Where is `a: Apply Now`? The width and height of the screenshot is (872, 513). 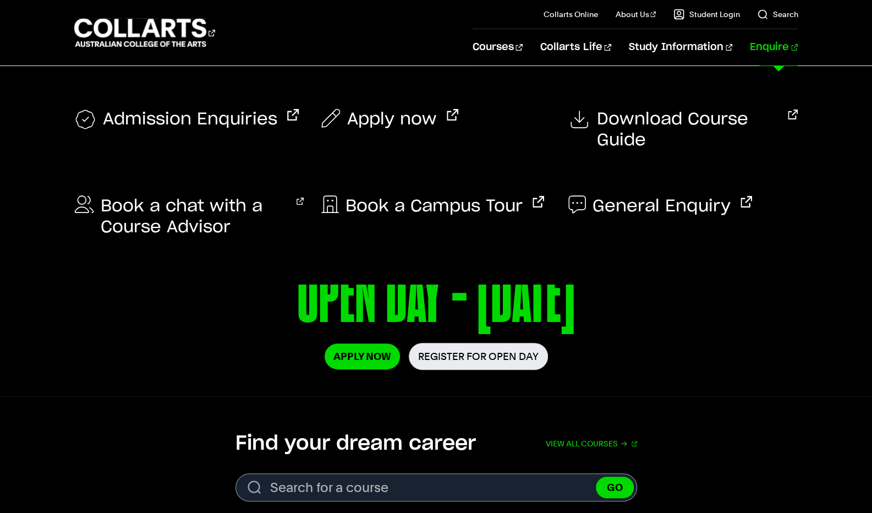
a: Apply Now is located at coordinates (362, 356).